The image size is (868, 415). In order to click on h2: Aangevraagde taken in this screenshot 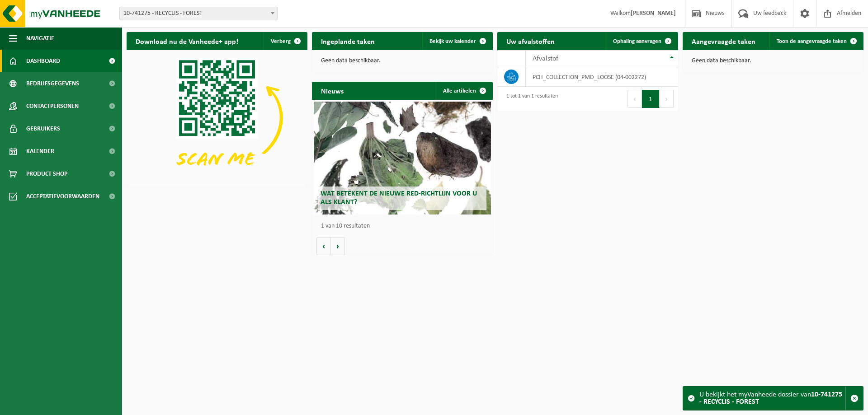, I will do `click(723, 40)`.